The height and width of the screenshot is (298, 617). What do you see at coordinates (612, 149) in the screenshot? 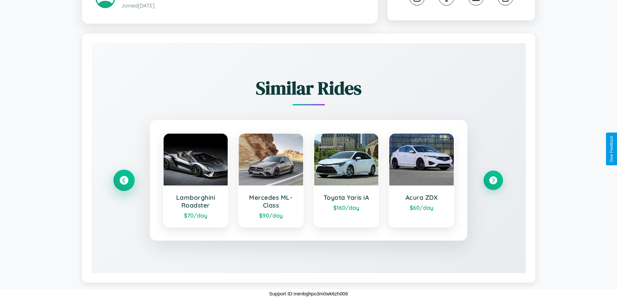
I see `div: Give Feedback` at bounding box center [612, 149].